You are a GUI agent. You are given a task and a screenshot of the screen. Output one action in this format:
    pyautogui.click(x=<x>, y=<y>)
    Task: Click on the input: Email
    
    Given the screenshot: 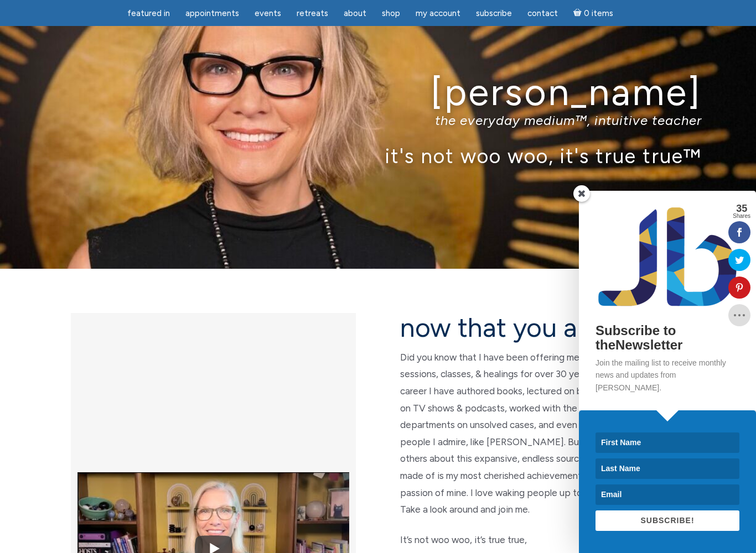 What is the action you would take?
    pyautogui.click(x=667, y=495)
    